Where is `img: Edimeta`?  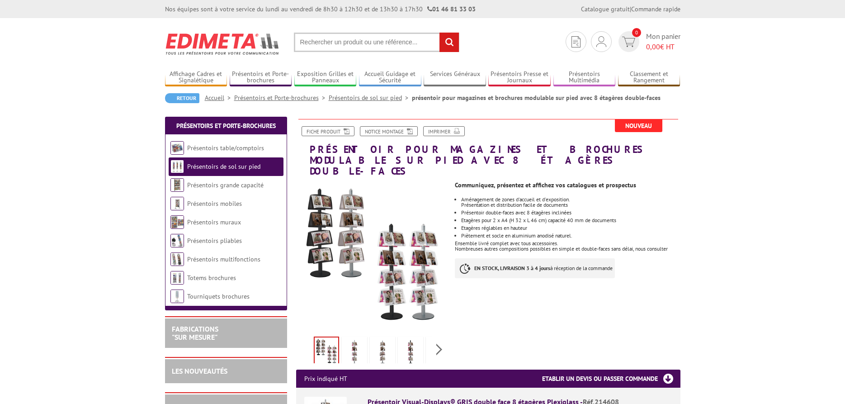 img: Edimeta is located at coordinates (222, 44).